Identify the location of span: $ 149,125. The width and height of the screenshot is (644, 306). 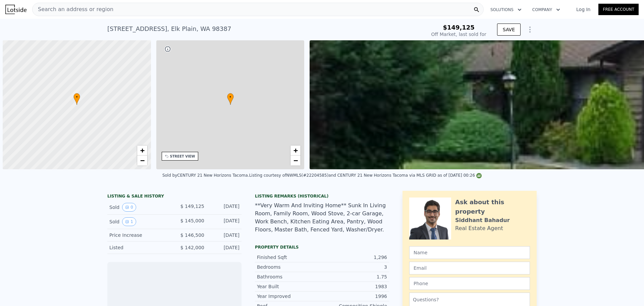
(192, 206).